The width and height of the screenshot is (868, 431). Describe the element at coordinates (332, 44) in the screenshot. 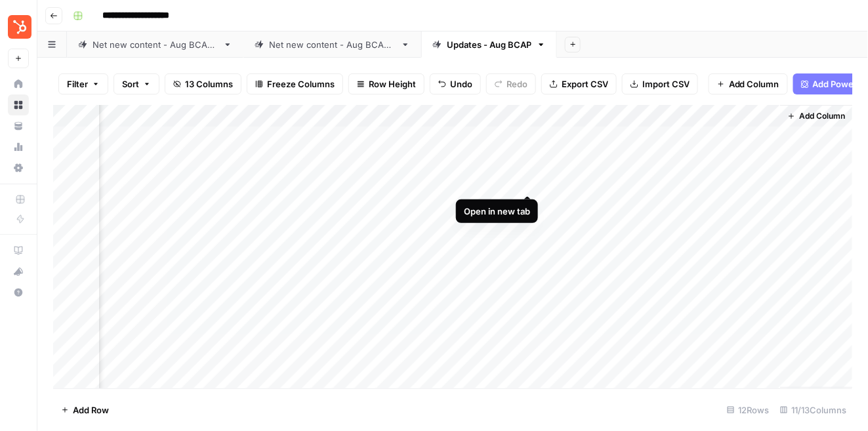

I see `div: Net new content - Aug BCAP 2` at that location.